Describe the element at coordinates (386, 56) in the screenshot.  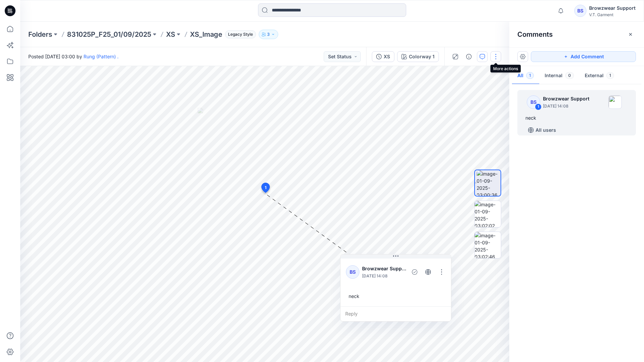
I see `div: XS` at that location.